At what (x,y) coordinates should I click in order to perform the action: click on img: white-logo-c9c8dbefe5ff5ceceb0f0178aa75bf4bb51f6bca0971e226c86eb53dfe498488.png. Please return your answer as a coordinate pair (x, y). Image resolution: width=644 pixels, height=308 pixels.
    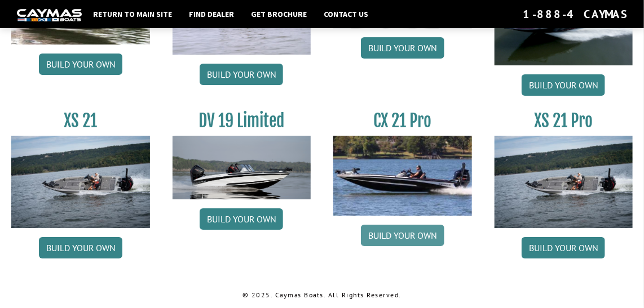
    Looking at the image, I should click on (49, 15).